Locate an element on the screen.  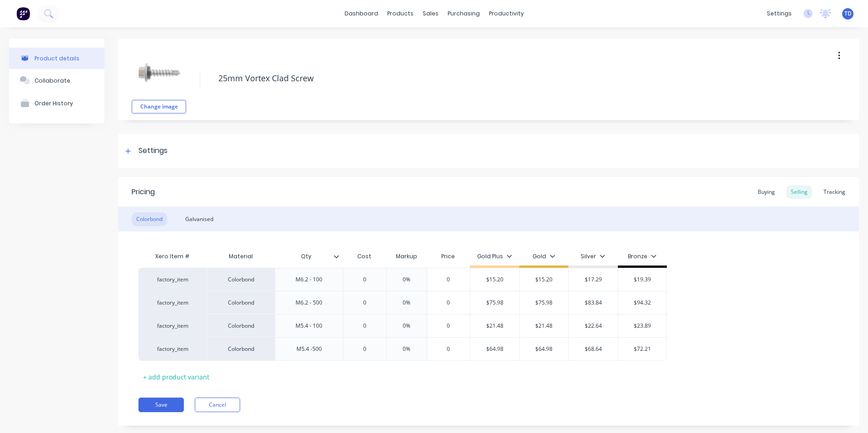
div: sales is located at coordinates (431, 13).